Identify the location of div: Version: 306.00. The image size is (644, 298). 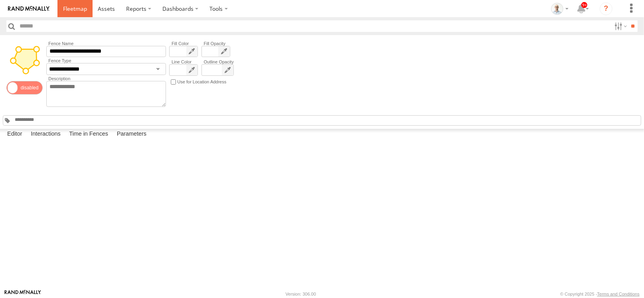
(301, 294).